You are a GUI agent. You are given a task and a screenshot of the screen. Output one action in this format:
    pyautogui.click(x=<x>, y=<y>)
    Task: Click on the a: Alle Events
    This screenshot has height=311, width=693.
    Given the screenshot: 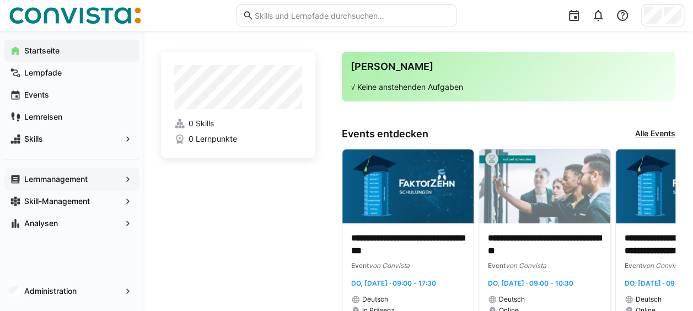 What is the action you would take?
    pyautogui.click(x=655, y=134)
    